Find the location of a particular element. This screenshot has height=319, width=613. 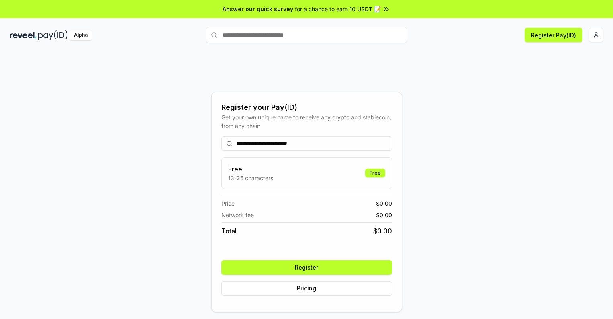

span: Network fee is located at coordinates (238, 215).